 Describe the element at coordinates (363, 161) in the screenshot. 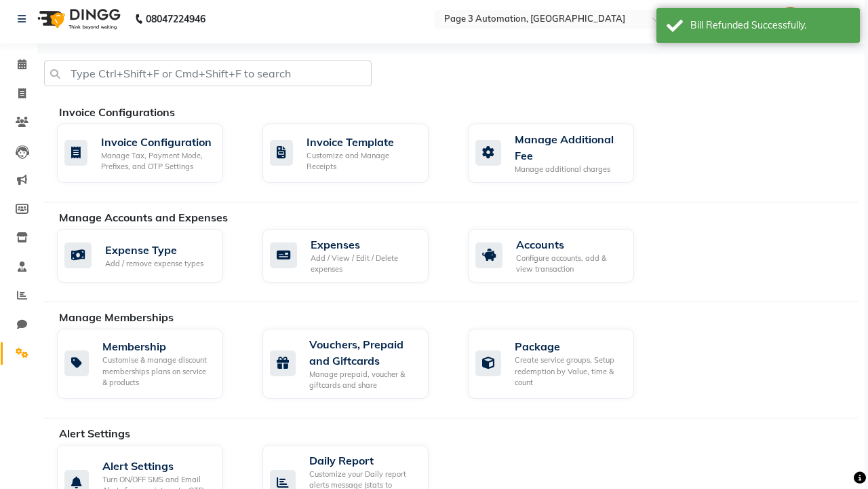

I see `div: Customize and Manage Receipts` at that location.